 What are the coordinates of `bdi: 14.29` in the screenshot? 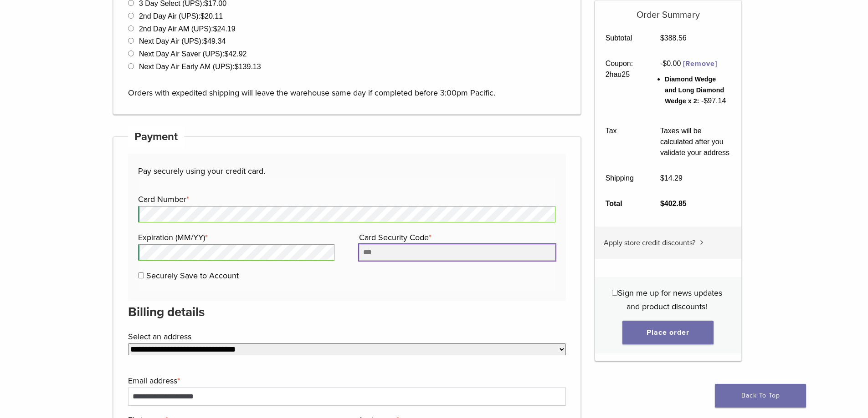 It's located at (671, 178).